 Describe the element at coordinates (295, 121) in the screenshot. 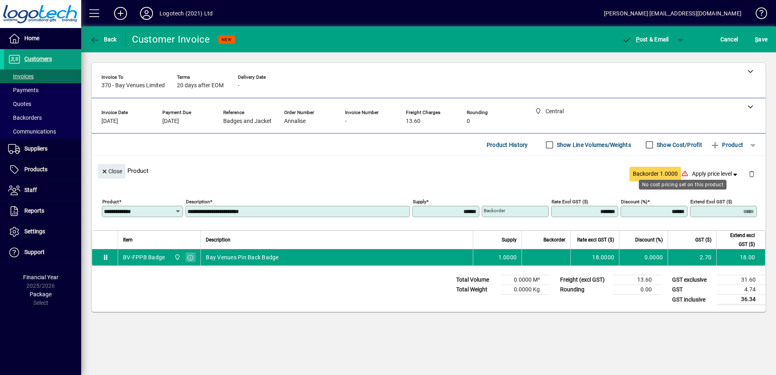

I see `span: Annalise` at that location.